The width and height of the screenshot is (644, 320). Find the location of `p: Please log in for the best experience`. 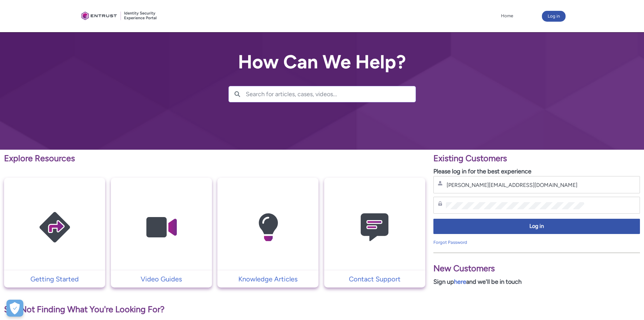

p: Please log in for the best experience is located at coordinates (536, 171).